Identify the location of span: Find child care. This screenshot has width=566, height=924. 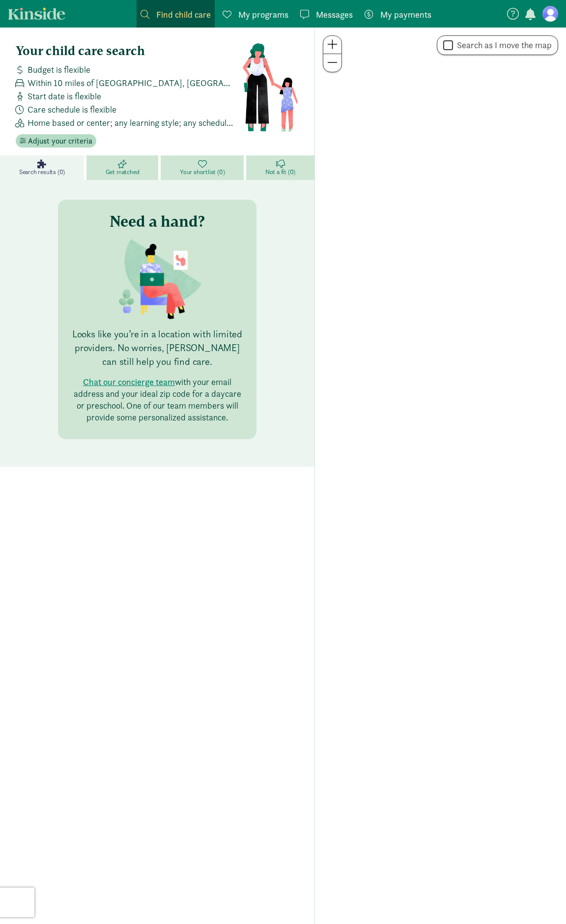
(183, 14).